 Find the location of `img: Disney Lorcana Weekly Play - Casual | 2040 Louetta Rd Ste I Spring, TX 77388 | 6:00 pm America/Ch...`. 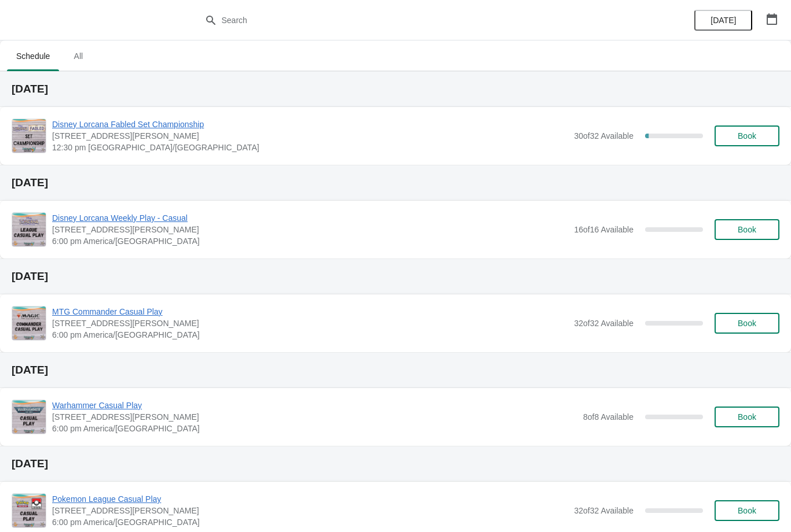

img: Disney Lorcana Weekly Play - Casual | 2040 Louetta Rd Ste I Spring, TX 77388 | 6:00 pm America/Ch... is located at coordinates (29, 230).